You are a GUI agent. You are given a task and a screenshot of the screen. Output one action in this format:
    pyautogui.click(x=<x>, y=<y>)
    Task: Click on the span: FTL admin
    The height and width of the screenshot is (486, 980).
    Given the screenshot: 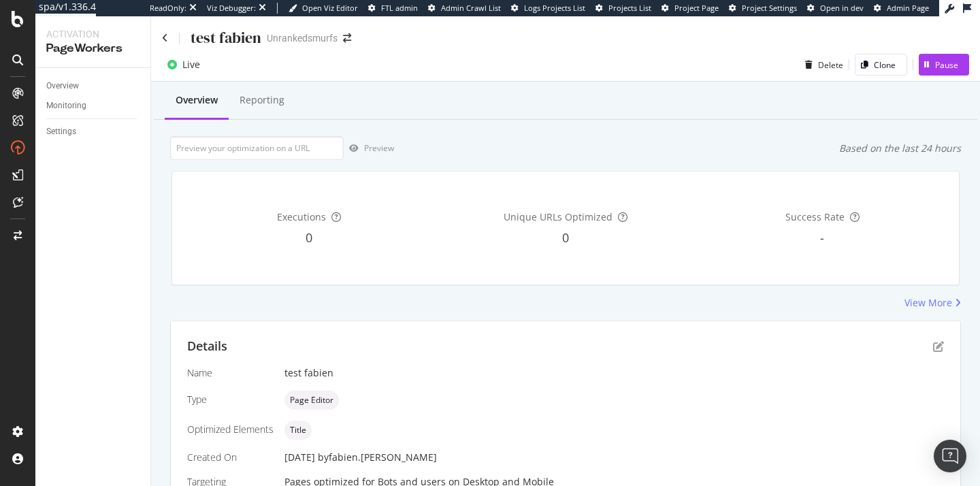 What is the action you would take?
    pyautogui.click(x=400, y=8)
    